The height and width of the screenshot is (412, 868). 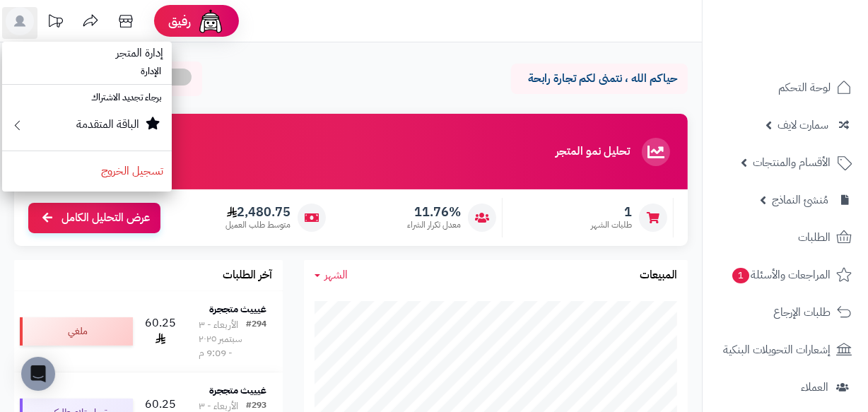 What do you see at coordinates (800, 200) in the screenshot?
I see `span: مُنشئ النماذج` at bounding box center [800, 200].